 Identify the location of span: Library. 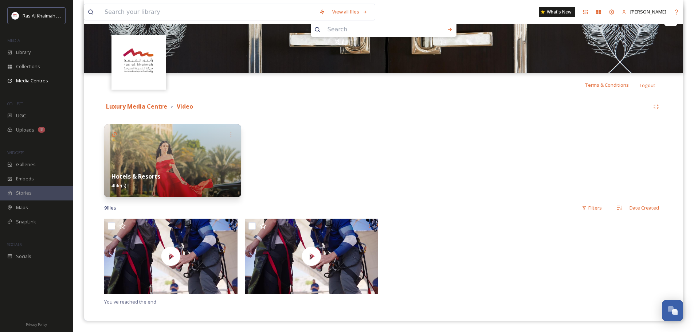
(23, 52).